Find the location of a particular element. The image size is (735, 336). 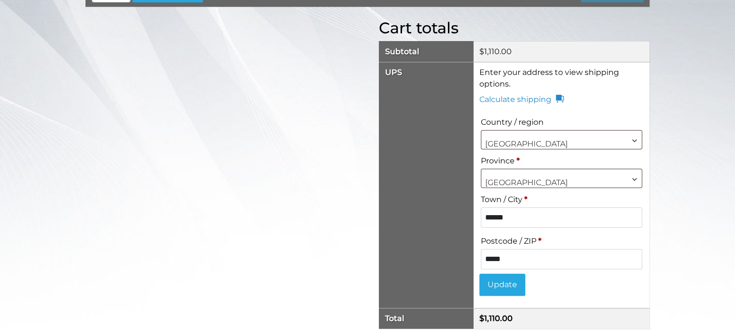

label: Province is located at coordinates (561, 161).